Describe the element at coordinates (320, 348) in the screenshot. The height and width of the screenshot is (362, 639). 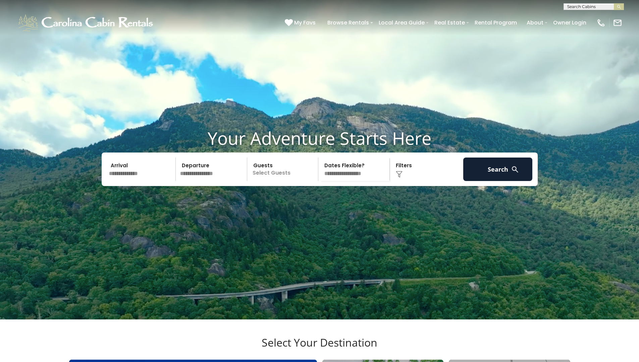
I see `h3: Select Your Destination` at that location.